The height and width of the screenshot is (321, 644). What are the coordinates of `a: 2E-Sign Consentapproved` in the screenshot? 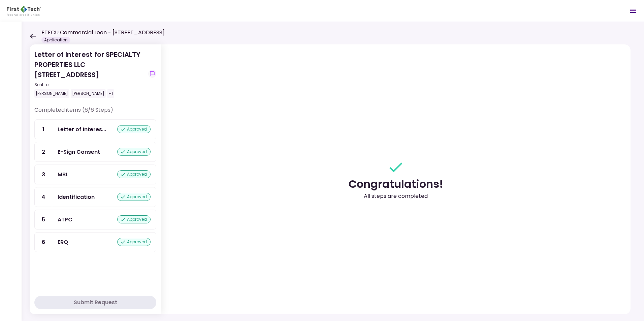 It's located at (95, 152).